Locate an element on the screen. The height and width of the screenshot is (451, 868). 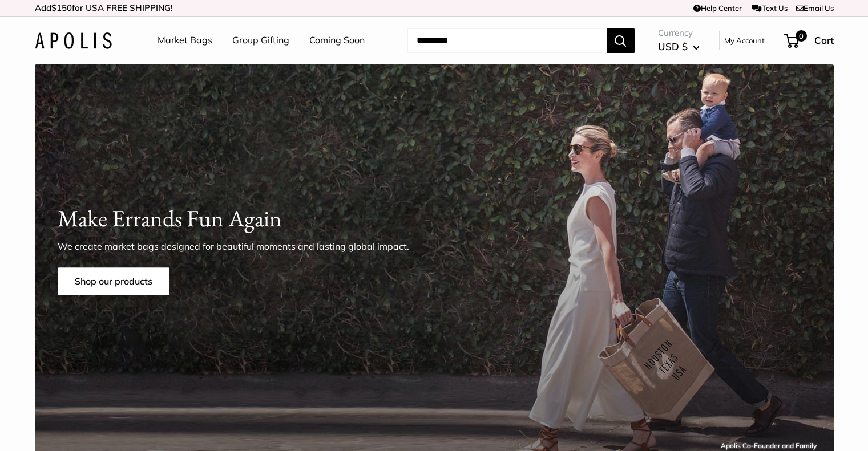
input: Search... is located at coordinates (507, 41).